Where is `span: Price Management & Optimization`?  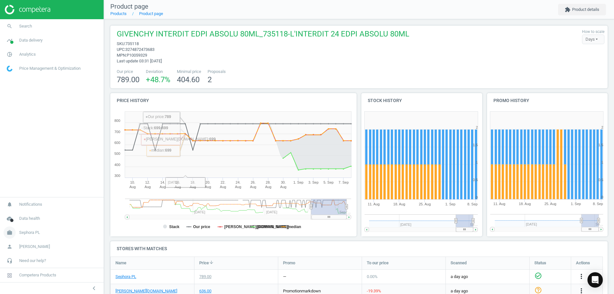 span: Price Management & Optimization is located at coordinates (50, 68).